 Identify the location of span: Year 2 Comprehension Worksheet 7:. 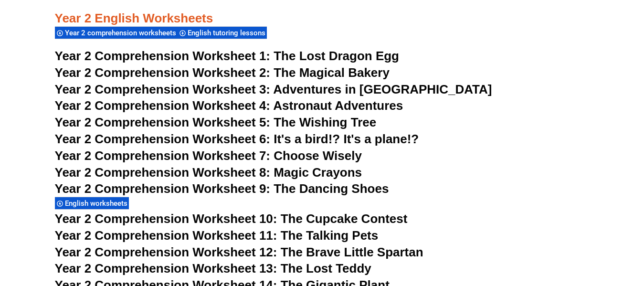
(163, 156).